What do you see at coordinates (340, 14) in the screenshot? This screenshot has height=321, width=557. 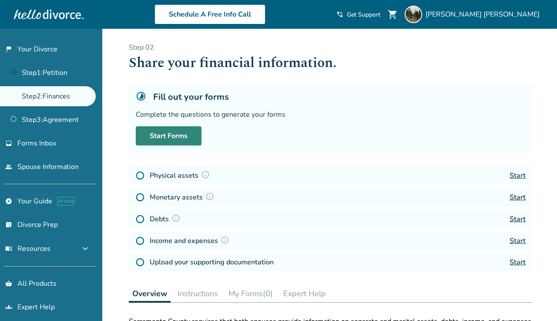 I see `span: phone_in_talk` at bounding box center [340, 14].